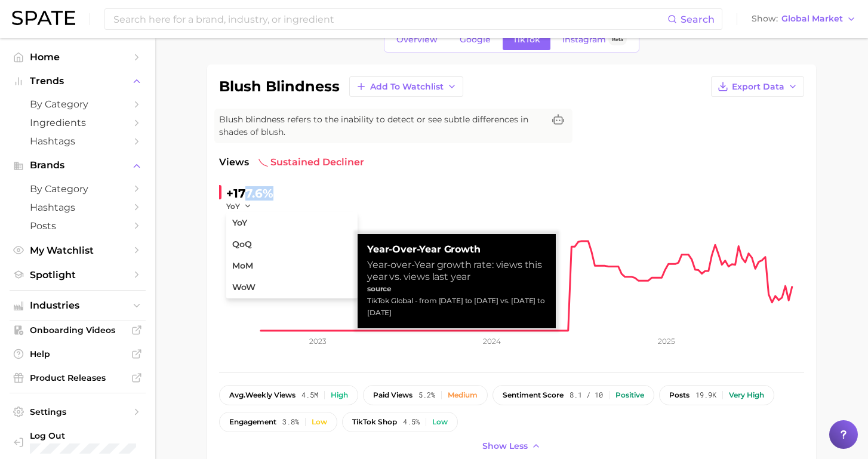  I want to click on tspan: 2024, so click(492, 341).